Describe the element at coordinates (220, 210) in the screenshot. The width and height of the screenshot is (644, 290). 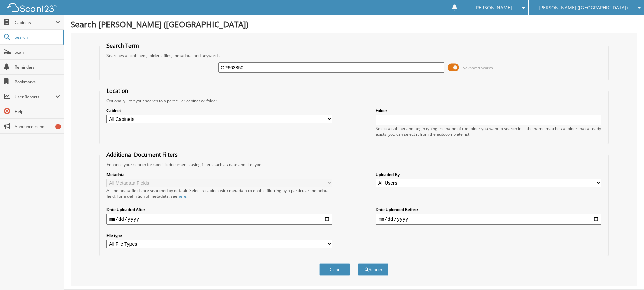
I see `label: Date Uploaded After` at that location.